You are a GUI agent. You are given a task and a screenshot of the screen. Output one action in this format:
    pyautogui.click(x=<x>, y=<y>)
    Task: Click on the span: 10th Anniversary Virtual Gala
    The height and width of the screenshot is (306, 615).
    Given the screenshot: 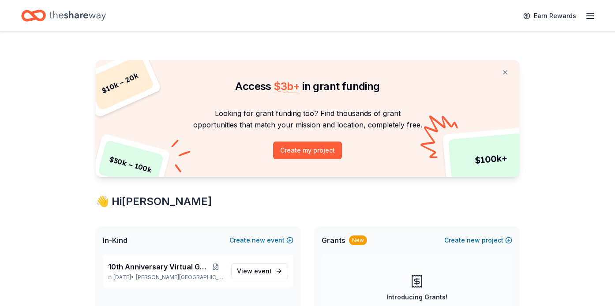 What is the action you would take?
    pyautogui.click(x=157, y=267)
    